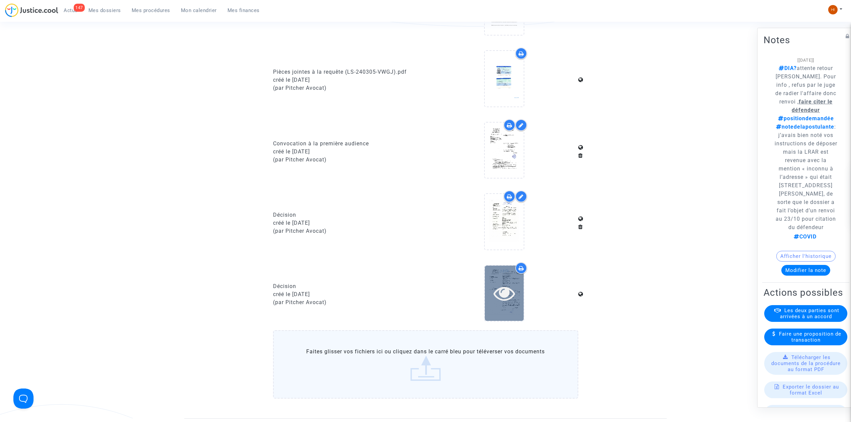 This screenshot has height=422, width=851. What do you see at coordinates (812, 106) in the screenshot?
I see `u: faire citer le défendeur` at bounding box center [812, 106].